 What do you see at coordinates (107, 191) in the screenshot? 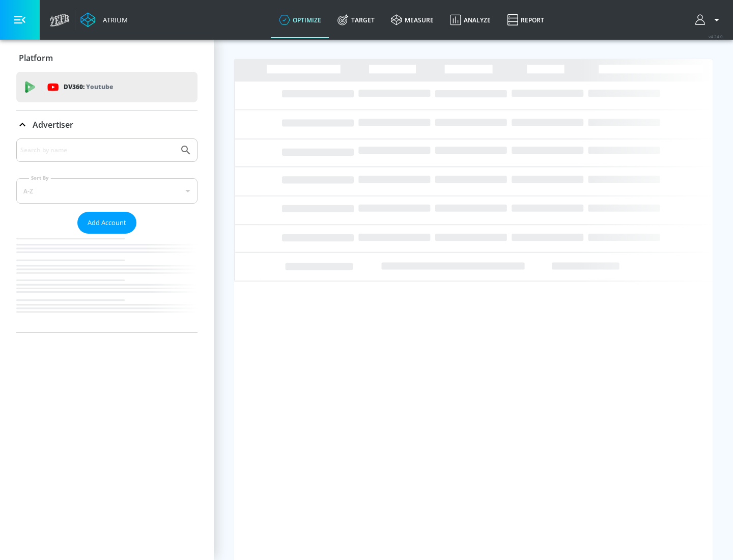
I see `div: A-Z` at bounding box center [107, 191].